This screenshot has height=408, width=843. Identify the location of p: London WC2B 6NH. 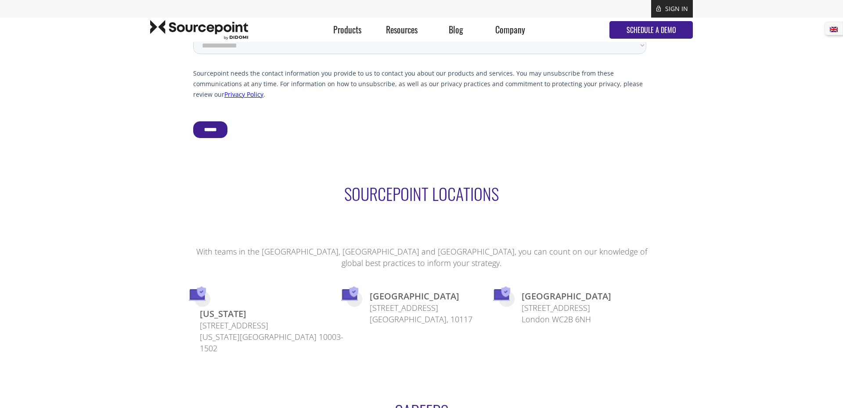
(567, 319).